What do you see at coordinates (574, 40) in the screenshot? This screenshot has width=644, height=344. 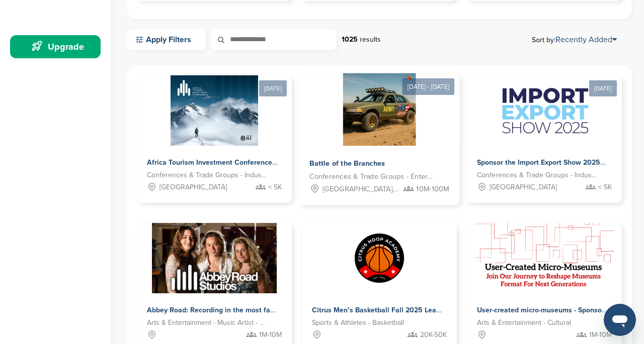 I see `span: Sort by:` at bounding box center [574, 40].